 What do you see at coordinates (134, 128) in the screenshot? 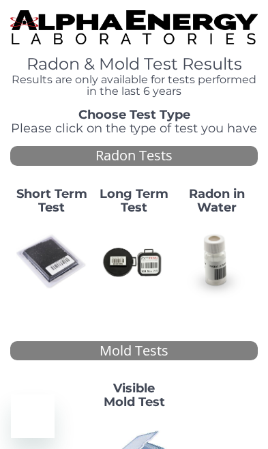
I see `span: Please click on the type of test you have` at bounding box center [134, 128].